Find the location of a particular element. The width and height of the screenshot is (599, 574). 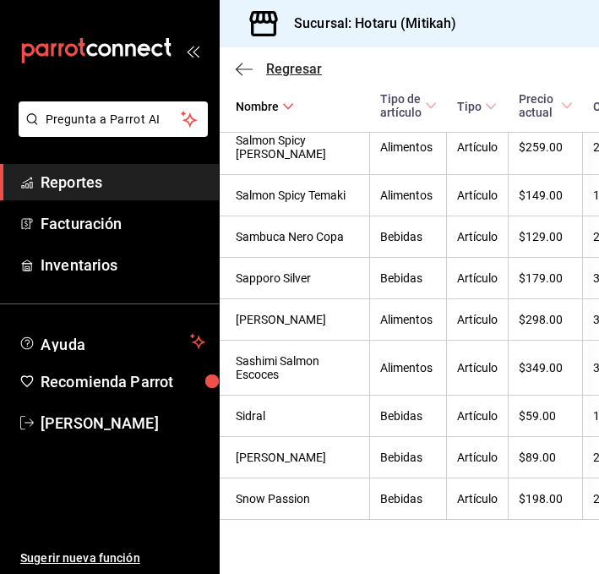

td: $89.00 is located at coordinates (546, 457).